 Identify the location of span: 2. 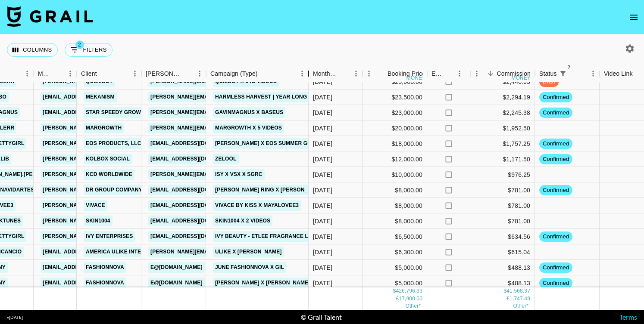
(79, 45).